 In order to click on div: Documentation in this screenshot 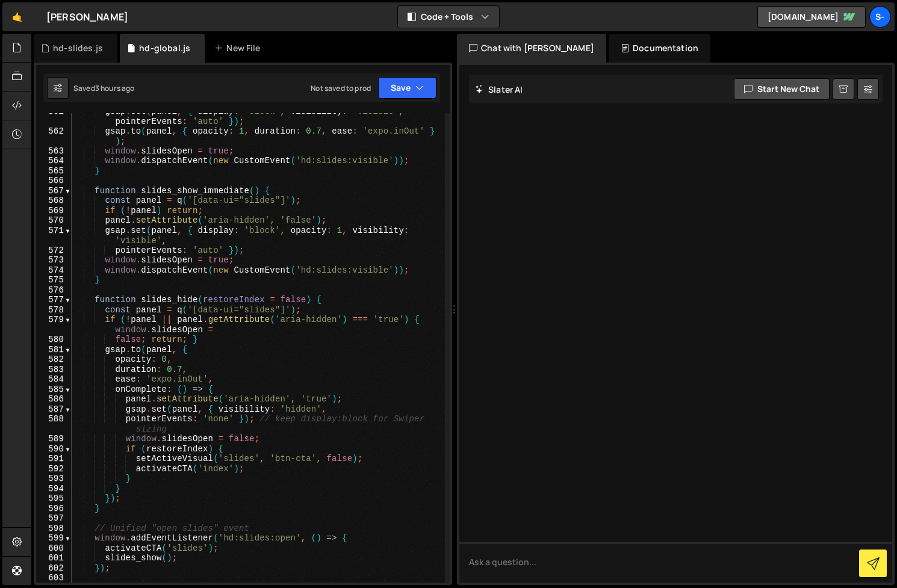, I will do `click(659, 48)`.